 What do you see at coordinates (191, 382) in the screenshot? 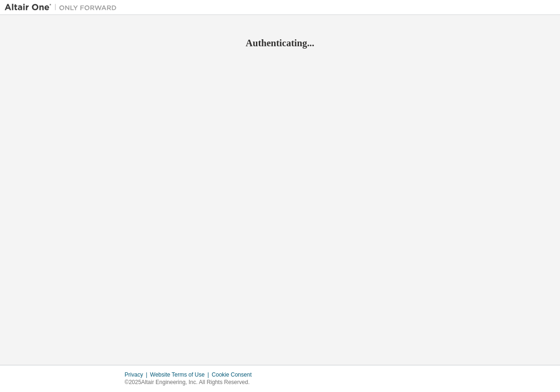
I see `p: © 2025 Altair Engineering, Inc. All Rights Reserved.` at bounding box center [191, 382].